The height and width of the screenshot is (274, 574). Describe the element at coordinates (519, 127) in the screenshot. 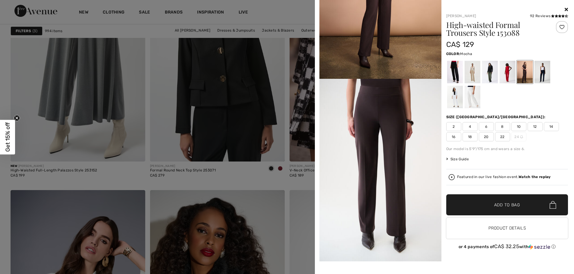

I see `span: 10` at that location.